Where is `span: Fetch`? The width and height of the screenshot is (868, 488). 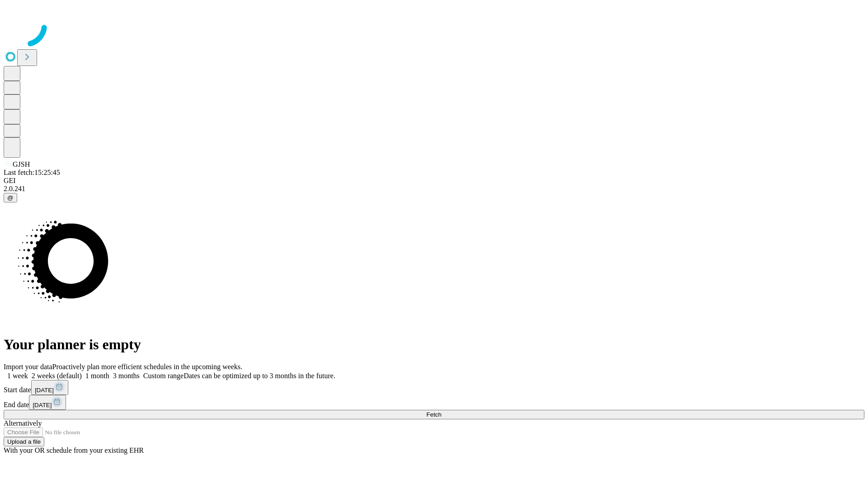
span: Fetch is located at coordinates (433, 414).